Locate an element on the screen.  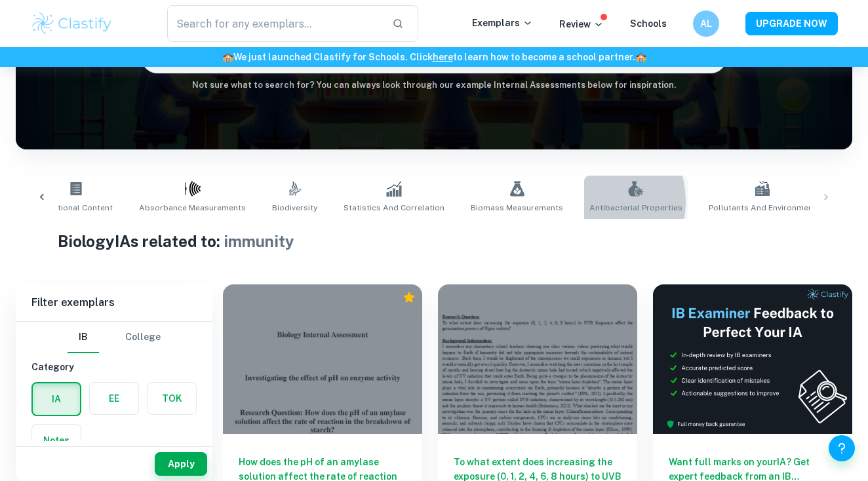
button: Help and Feedback is located at coordinates (841, 449).